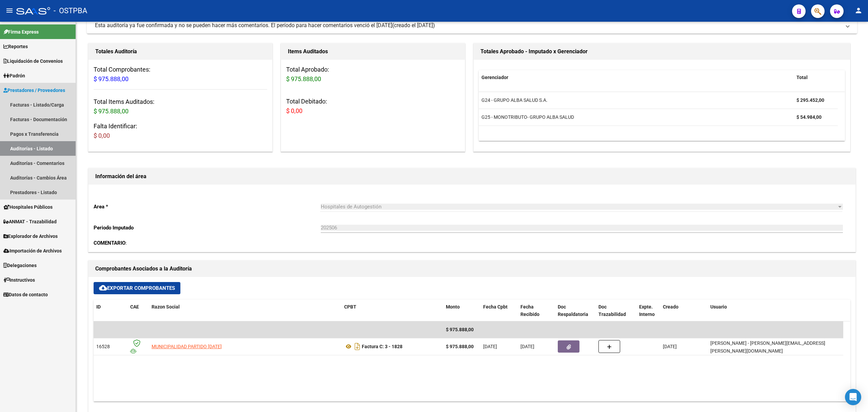 Image resolution: width=868 pixels, height=412 pixels. I want to click on mat-icon: cloud_download, so click(103, 288).